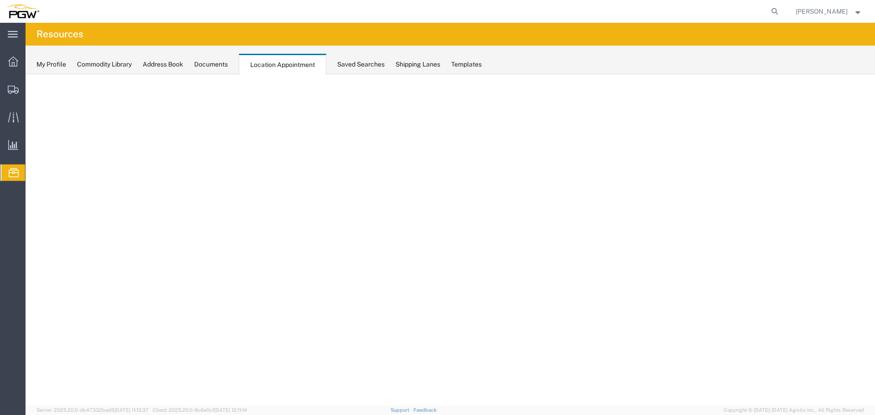  Describe the element at coordinates (163, 64) in the screenshot. I see `div: Address Book` at that location.